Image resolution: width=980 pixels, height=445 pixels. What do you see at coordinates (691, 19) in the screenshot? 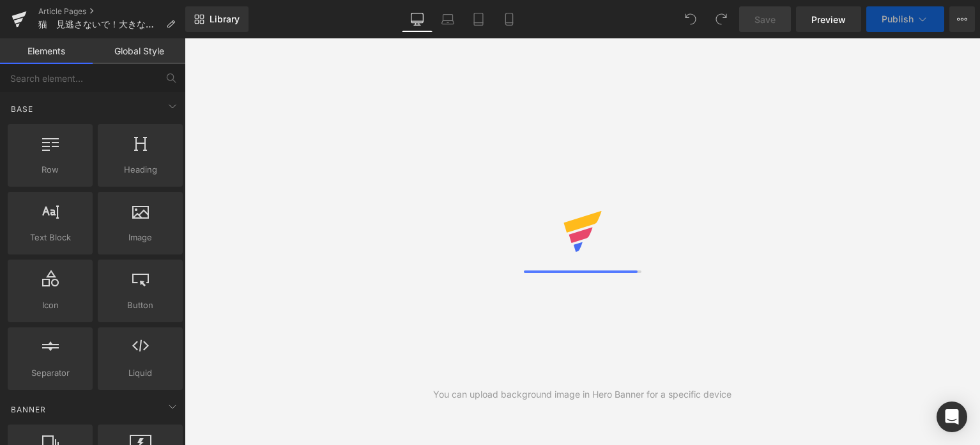
I see `button: Undo` at bounding box center [691, 19].